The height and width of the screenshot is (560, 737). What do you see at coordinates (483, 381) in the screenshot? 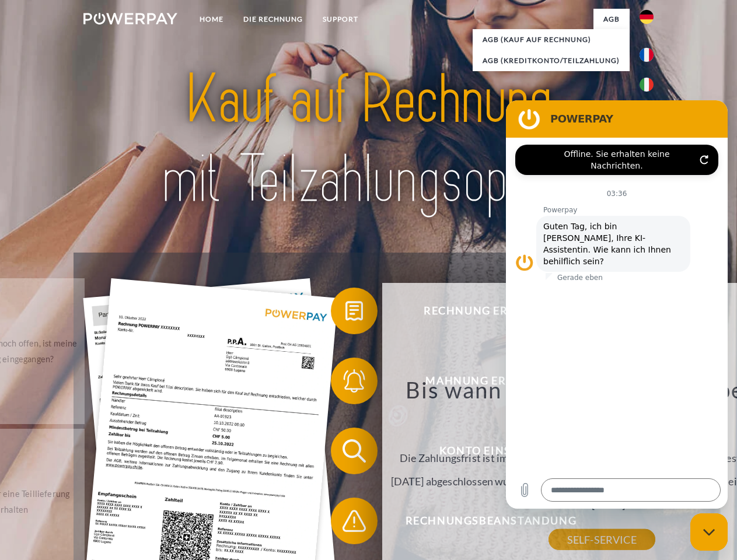
I see `a: Mahnung erhalten?` at bounding box center [483, 381].